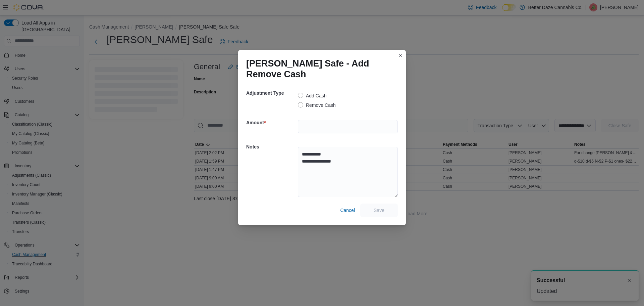 This screenshot has width=644, height=306. Describe the element at coordinates (379, 210) in the screenshot. I see `span: Save` at that location.